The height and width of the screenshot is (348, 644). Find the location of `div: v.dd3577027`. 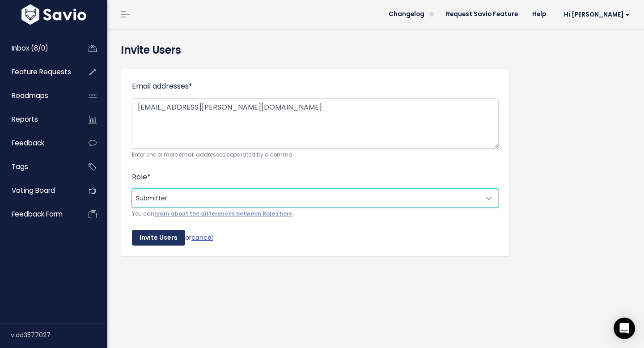

div: v.dd3577027 is located at coordinates (59, 335).